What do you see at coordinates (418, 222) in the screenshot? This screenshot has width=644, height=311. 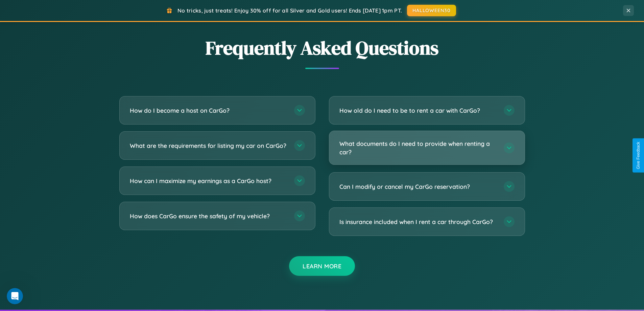 I see `h3: Is insurance included when I rent a car through CarGo?` at bounding box center [418, 222].